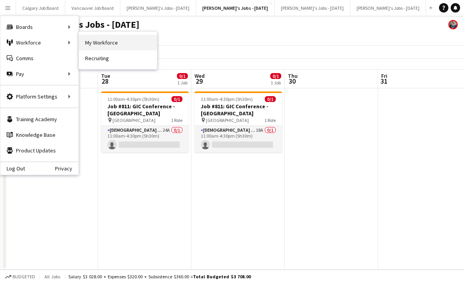 The image size is (464, 283). Describe the element at coordinates (199, 81) in the screenshot. I see `span: 29` at that location.